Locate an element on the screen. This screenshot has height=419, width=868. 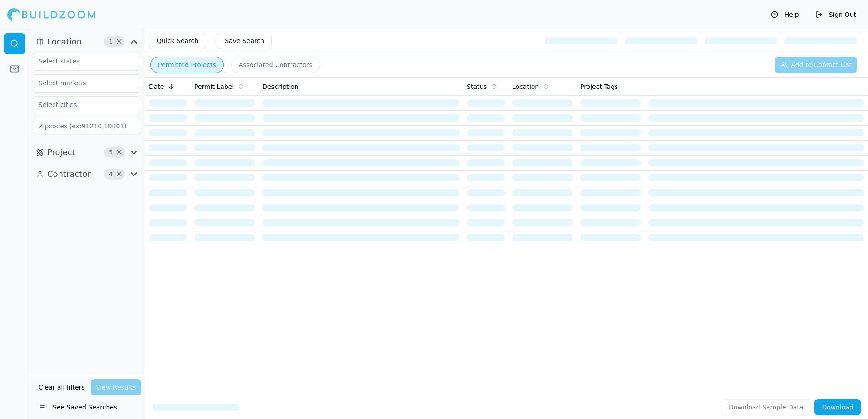
button: Quick Search is located at coordinates (178, 41).